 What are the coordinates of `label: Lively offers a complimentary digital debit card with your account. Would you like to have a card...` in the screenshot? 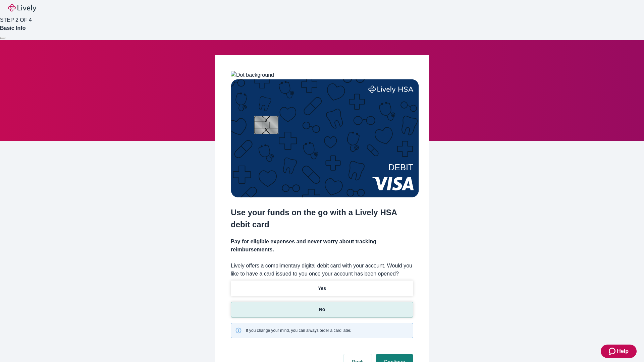 It's located at (322, 270).